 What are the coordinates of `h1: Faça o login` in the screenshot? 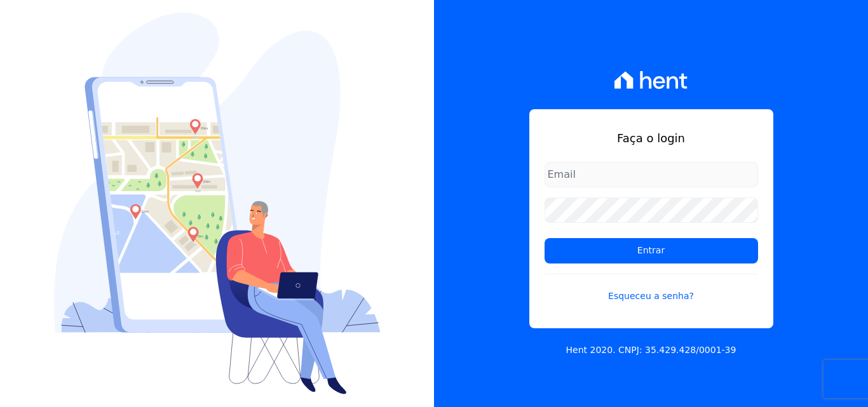 It's located at (652, 138).